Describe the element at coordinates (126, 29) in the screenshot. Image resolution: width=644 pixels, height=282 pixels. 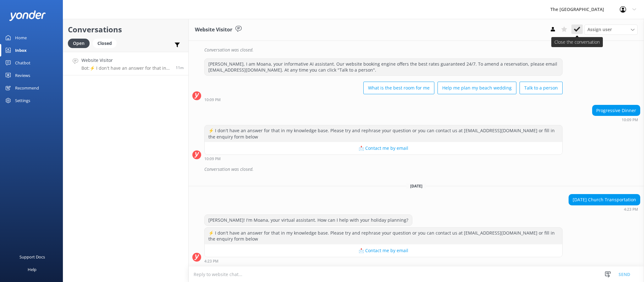
I see `h2: Conversations` at that location.